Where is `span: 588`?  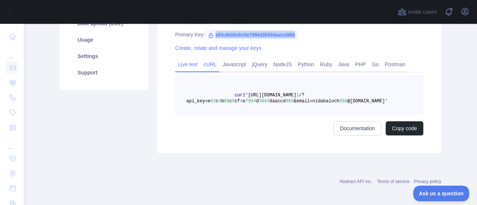 span: 588 is located at coordinates (344, 101).